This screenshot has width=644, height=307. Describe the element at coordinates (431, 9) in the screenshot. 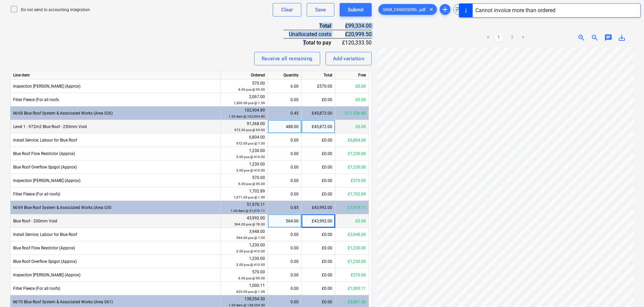

I see `span: clear` at that location.